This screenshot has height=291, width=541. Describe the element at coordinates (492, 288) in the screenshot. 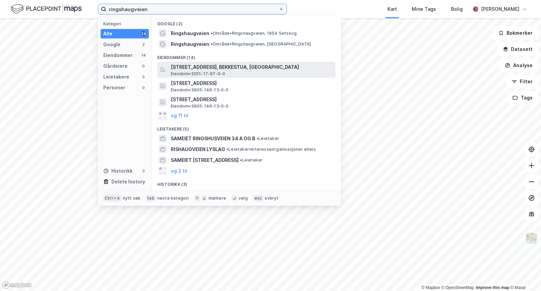

I see `a: Improve this map` at that location.